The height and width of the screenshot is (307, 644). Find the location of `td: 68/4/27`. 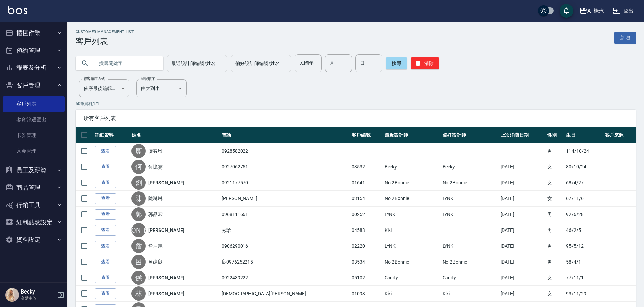

td: 68/4/27 is located at coordinates (584, 182).